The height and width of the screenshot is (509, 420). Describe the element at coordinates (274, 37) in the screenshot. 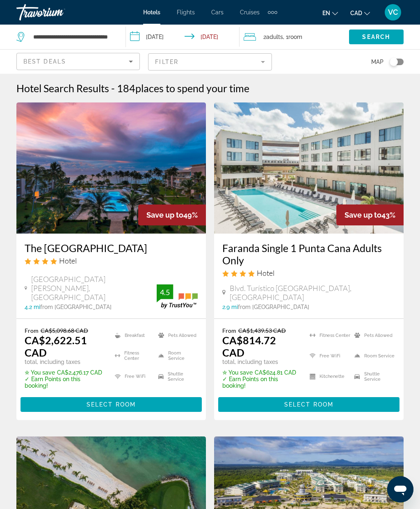

I see `span: Adults` at that location.